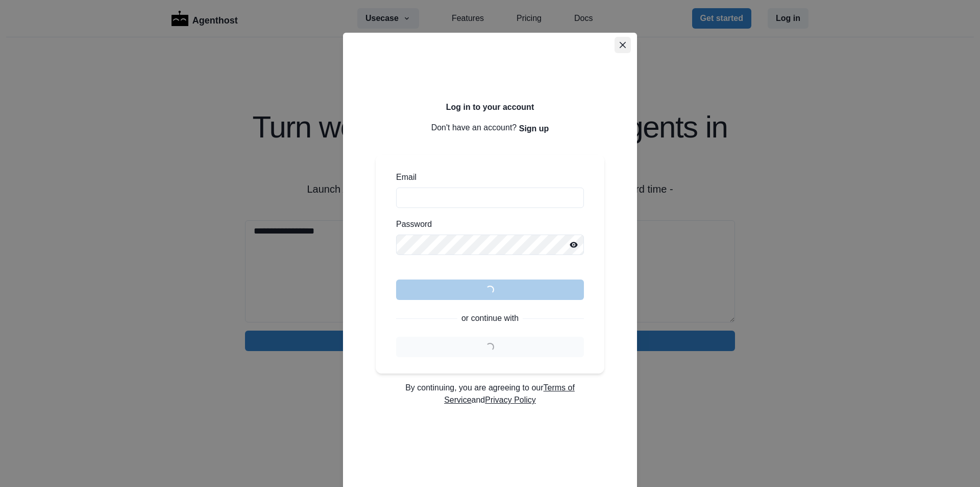  I want to click on button: Close, so click(622, 45).